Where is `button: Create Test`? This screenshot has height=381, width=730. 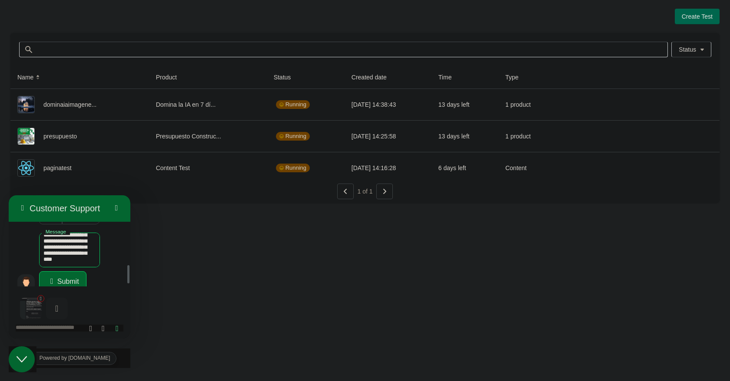
button: Create Test is located at coordinates (697, 17).